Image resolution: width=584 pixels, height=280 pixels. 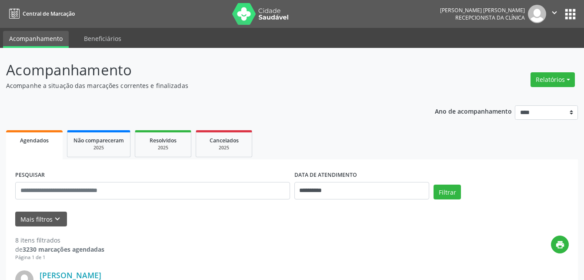 I want to click on div: 8 itens filtrados, so click(x=60, y=240).